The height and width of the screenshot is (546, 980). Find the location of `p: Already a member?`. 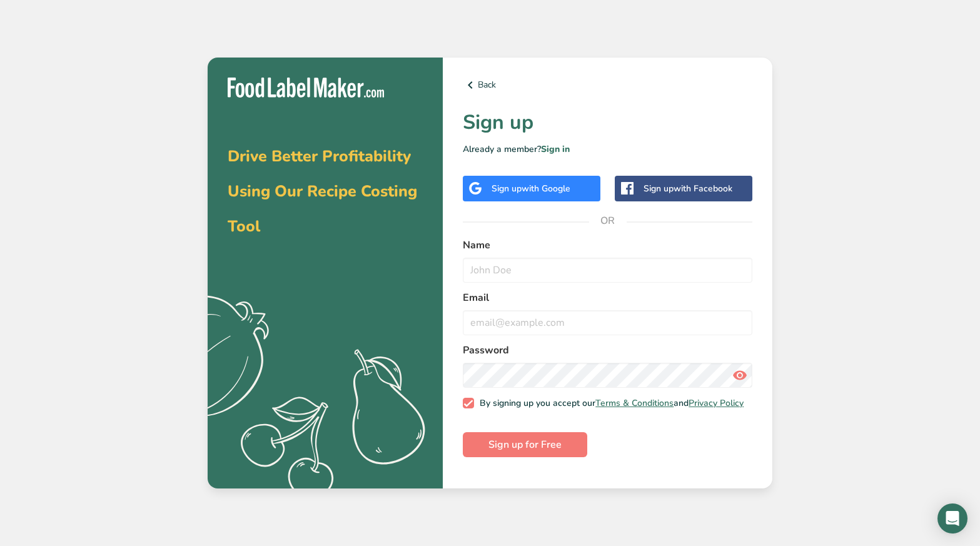

p: Already a member? is located at coordinates (608, 149).